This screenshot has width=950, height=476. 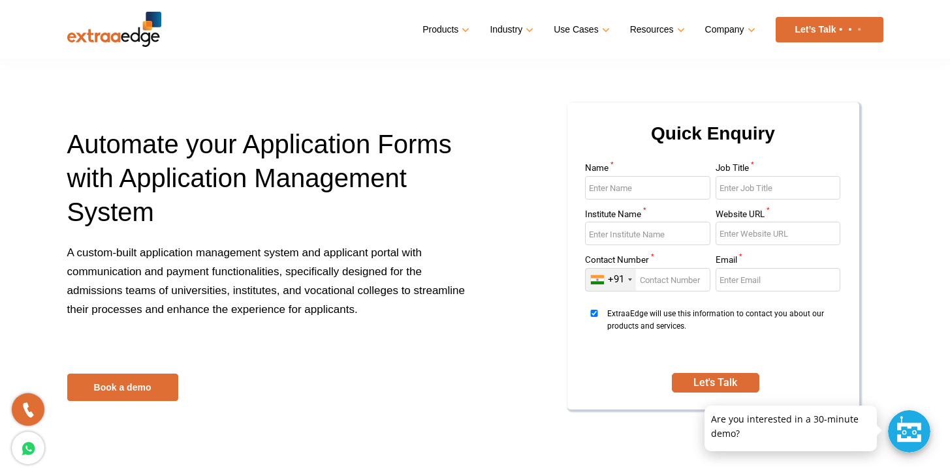 I want to click on input: Enter Name, so click(x=648, y=188).